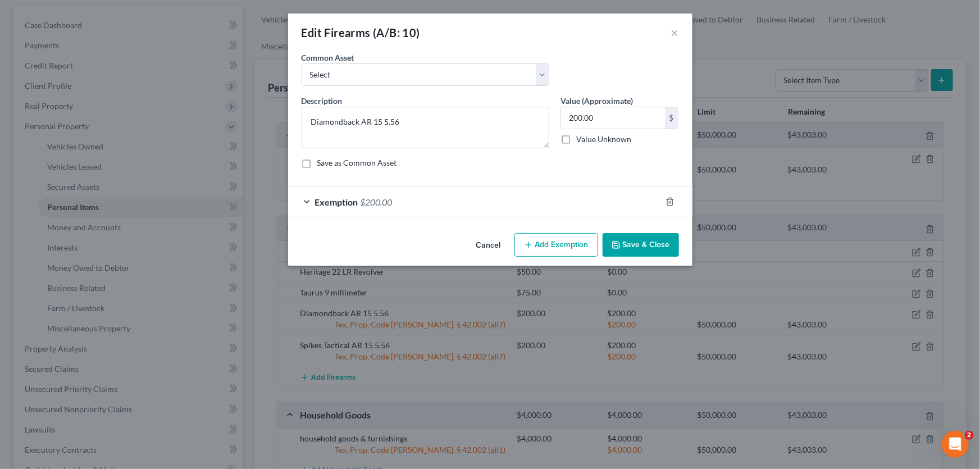  What do you see at coordinates (969, 435) in the screenshot?
I see `span: 2` at bounding box center [969, 435].